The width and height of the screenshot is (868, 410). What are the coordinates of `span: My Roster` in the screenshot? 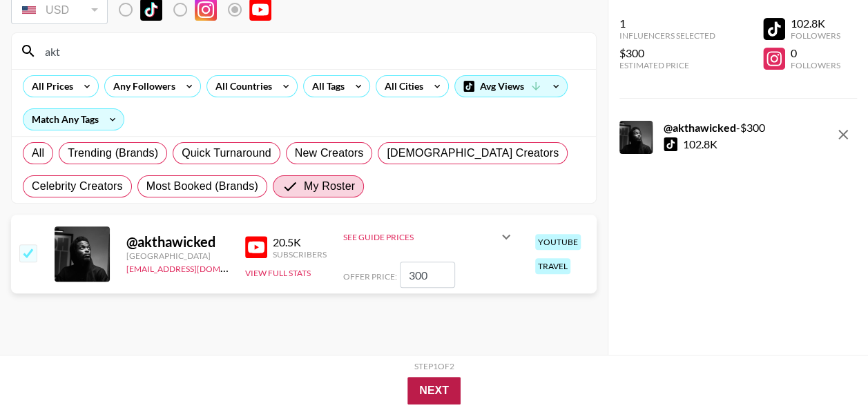 It's located at (329, 186).